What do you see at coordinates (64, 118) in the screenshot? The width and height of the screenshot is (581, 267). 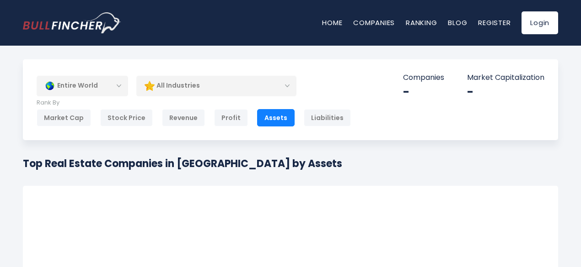 I see `div: Market Cap` at bounding box center [64, 118].